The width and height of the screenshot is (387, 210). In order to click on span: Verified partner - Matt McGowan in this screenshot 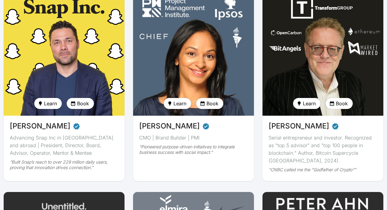, I will do `click(76, 126)`.